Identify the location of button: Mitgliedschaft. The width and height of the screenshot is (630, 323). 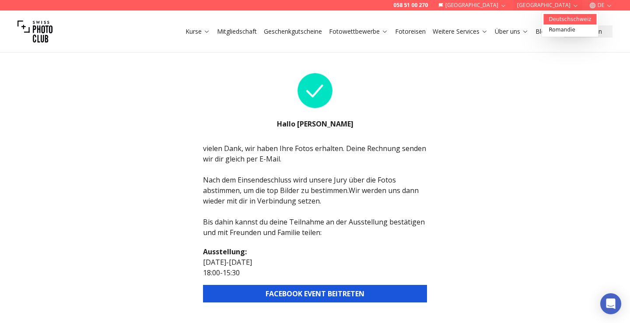
(237, 31).